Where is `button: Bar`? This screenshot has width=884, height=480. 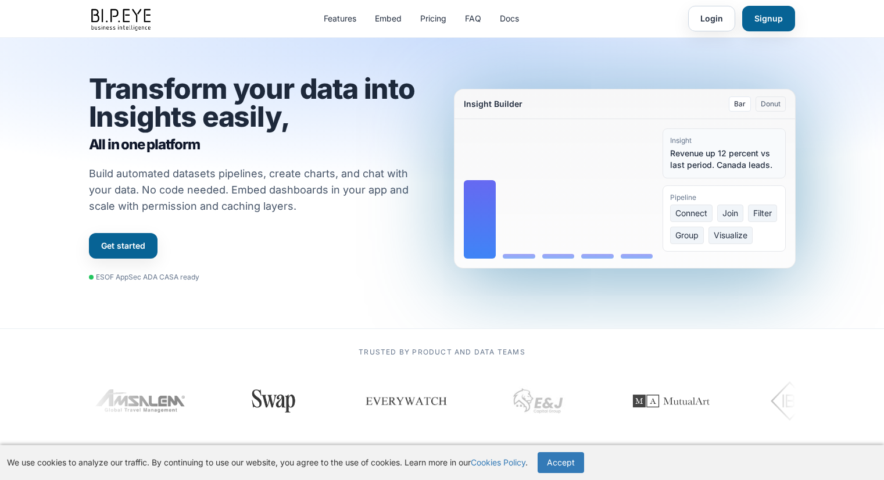 button: Bar is located at coordinates (740, 104).